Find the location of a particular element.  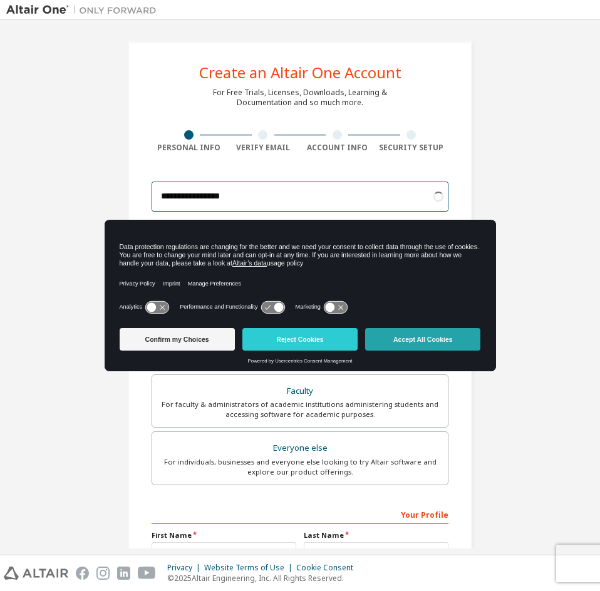

div: Website Terms of Use is located at coordinates (250, 568).